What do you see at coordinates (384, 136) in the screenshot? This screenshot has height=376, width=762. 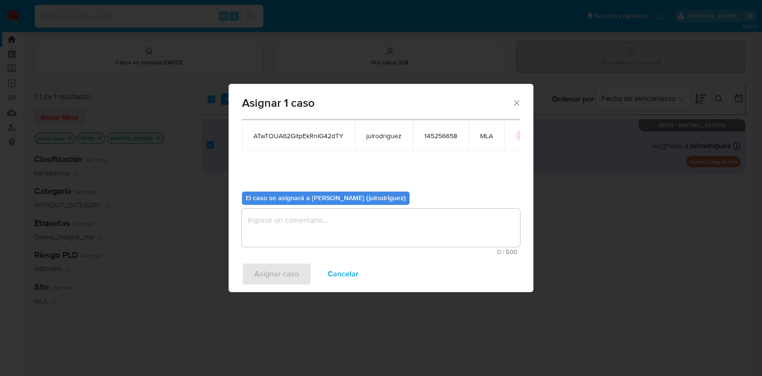 I see `span: julrodriguez` at bounding box center [384, 136].